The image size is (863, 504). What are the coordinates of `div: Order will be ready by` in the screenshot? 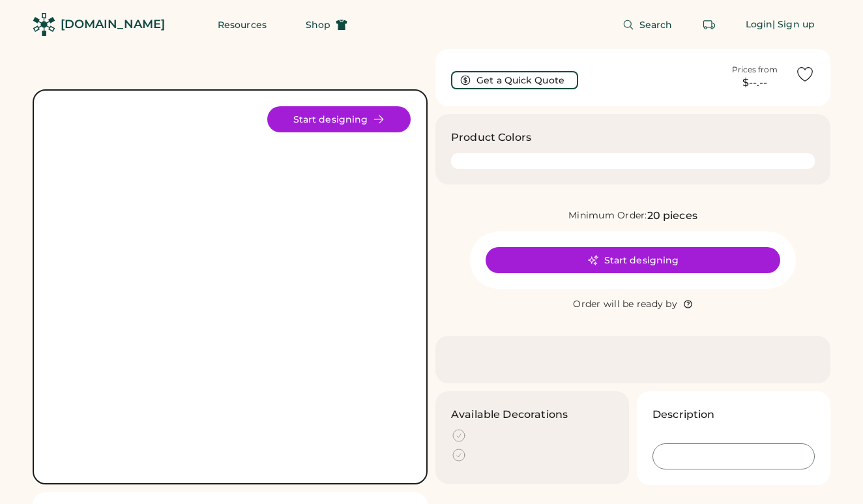 It's located at (625, 304).